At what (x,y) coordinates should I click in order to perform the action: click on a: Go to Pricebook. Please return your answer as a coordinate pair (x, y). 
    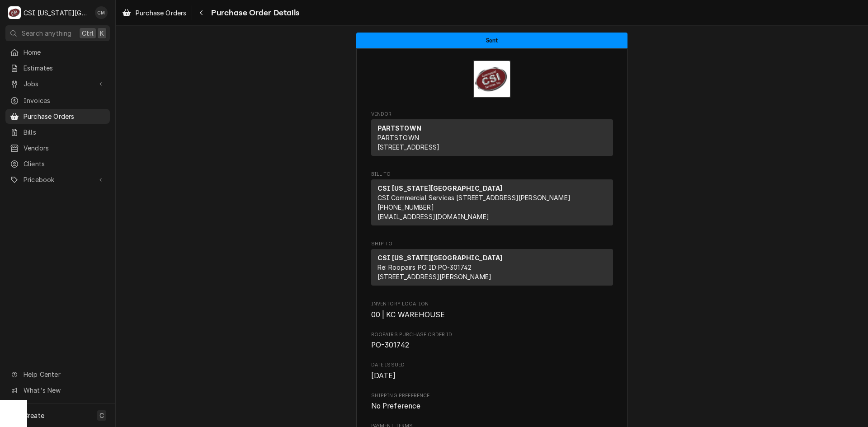
    Looking at the image, I should click on (57, 179).